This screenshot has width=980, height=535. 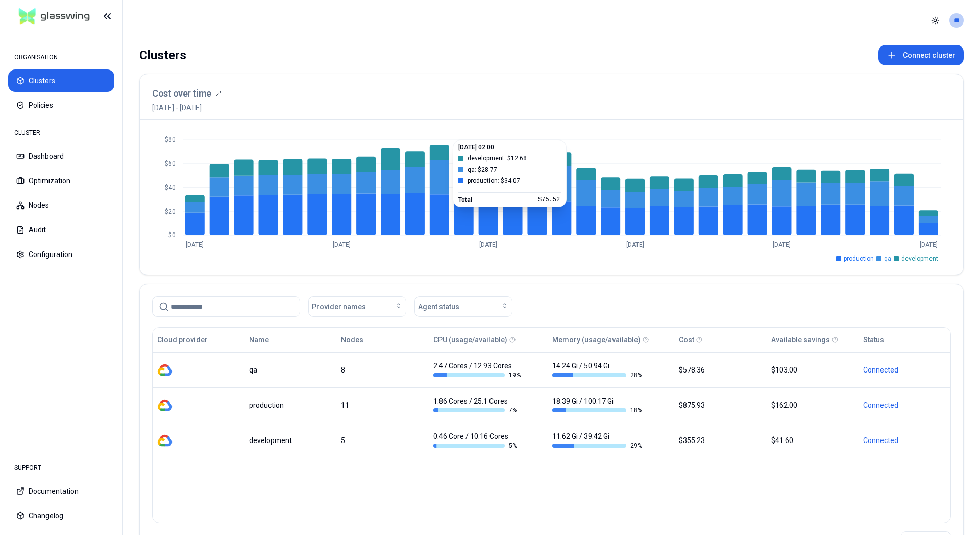 What do you see at coordinates (61, 81) in the screenshot?
I see `button: Clusters` at bounding box center [61, 81].